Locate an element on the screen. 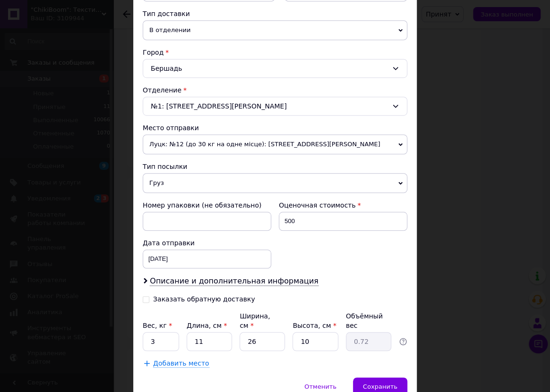  div: Дата отправки is located at coordinates (207, 243).